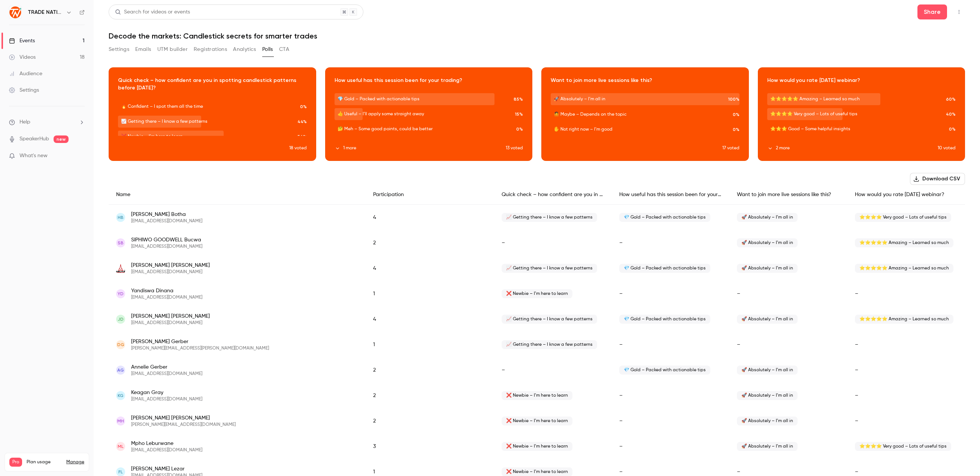  Describe the element at coordinates (537, 268) in the screenshot. I see `div: nav@deutz.co.za` at that location.